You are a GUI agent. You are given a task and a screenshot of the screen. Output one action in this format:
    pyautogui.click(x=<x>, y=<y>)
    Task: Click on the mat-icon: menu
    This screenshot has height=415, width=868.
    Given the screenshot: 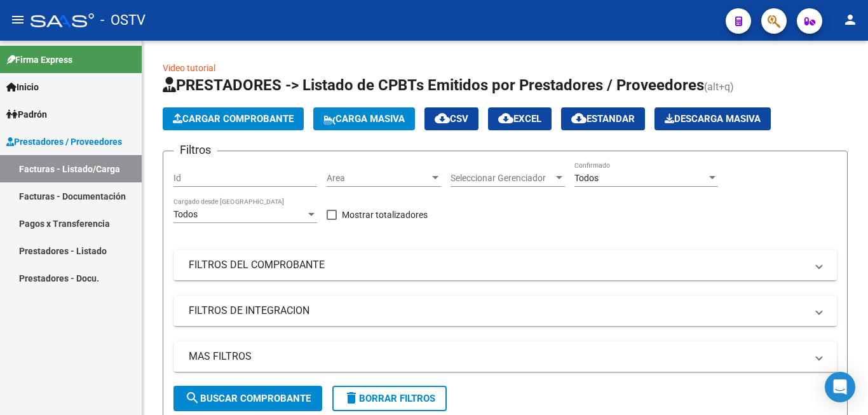 What is the action you would take?
    pyautogui.click(x=18, y=20)
    